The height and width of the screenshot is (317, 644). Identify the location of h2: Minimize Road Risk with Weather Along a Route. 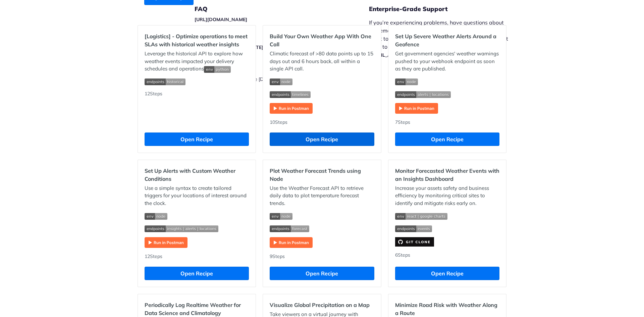
(447, 309).